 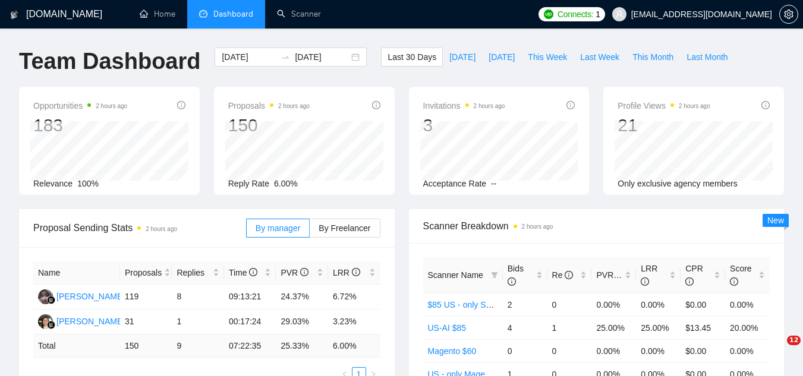 I want to click on div: 3, so click(x=464, y=125).